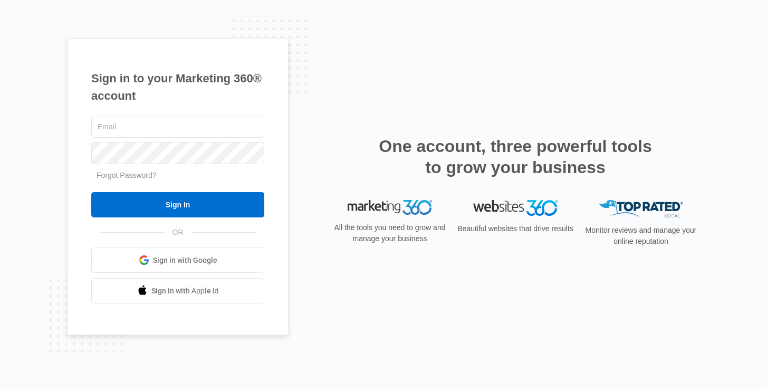 The width and height of the screenshot is (767, 390). What do you see at coordinates (185, 291) in the screenshot?
I see `span: Sign in with Apple Id` at bounding box center [185, 291].